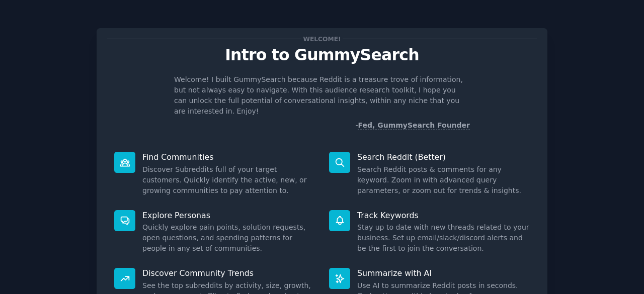 Image resolution: width=644 pixels, height=294 pixels. I want to click on span: Welcome!, so click(322, 39).